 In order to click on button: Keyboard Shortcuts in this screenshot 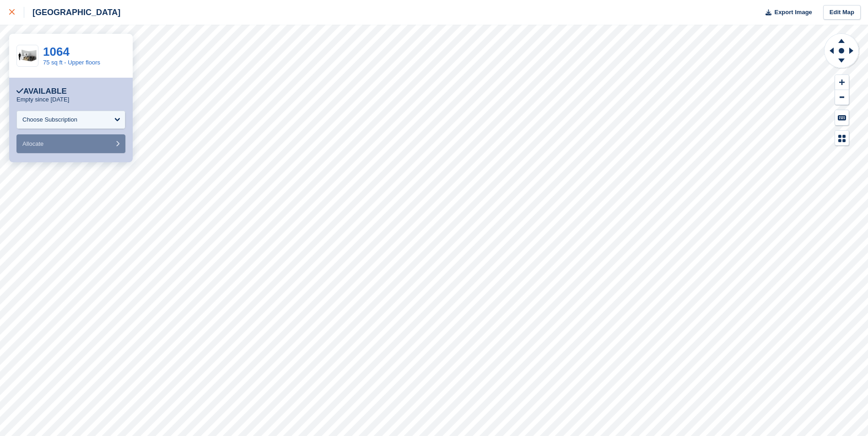, I will do `click(842, 117)`.